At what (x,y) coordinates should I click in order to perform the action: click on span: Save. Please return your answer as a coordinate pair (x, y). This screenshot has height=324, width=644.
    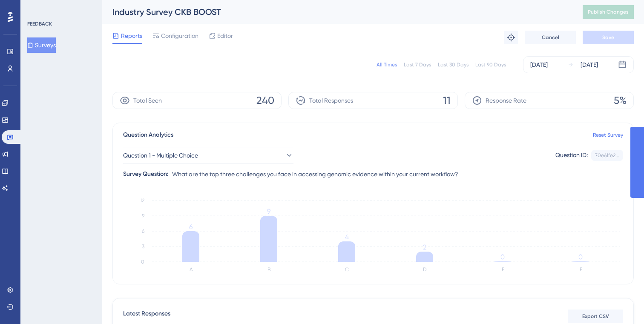
    Looking at the image, I should click on (608, 38).